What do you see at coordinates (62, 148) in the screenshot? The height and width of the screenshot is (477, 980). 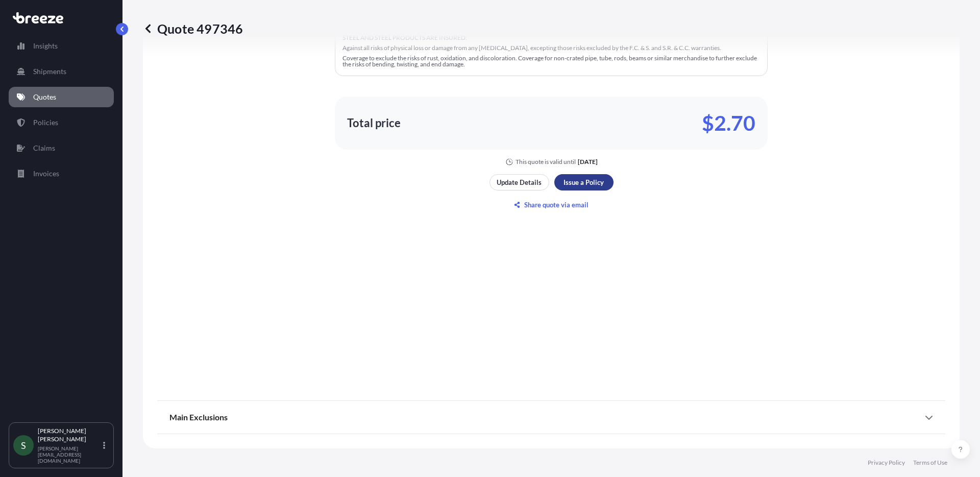 I see `a: Claims` at bounding box center [62, 148].